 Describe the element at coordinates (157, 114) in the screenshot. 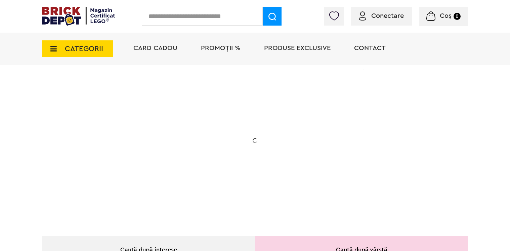

I see `h1: Cadou VIP 40772` at that location.